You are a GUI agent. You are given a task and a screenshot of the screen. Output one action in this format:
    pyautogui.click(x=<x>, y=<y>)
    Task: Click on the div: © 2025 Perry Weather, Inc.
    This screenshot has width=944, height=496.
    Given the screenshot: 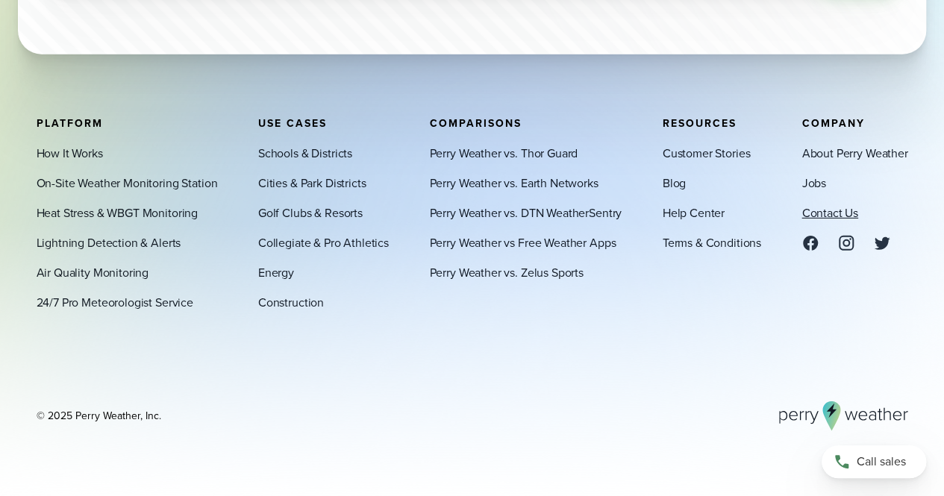 What is the action you would take?
    pyautogui.click(x=98, y=415)
    